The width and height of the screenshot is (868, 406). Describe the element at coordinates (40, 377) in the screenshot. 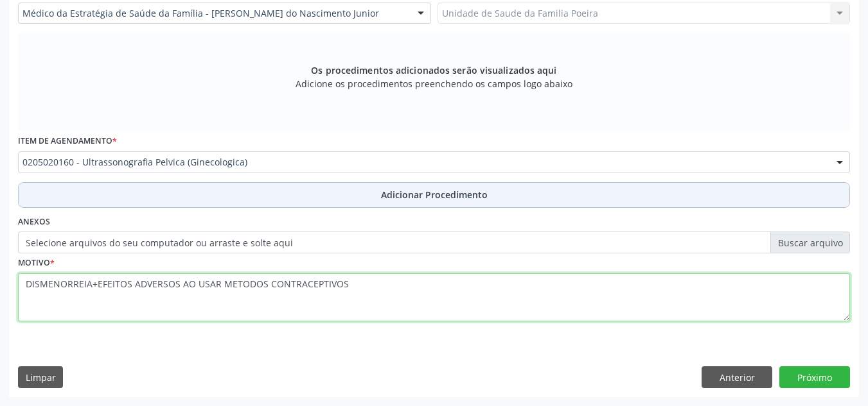

I see `button: Limpar` at that location.